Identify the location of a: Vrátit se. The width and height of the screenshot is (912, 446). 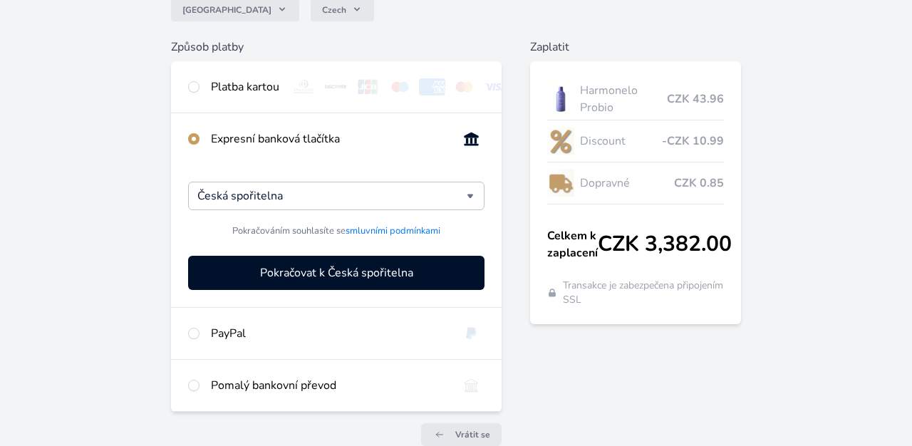
(461, 434).